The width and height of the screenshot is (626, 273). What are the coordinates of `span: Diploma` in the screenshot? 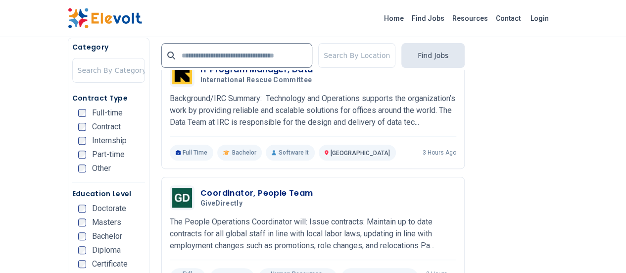 It's located at (106, 250).